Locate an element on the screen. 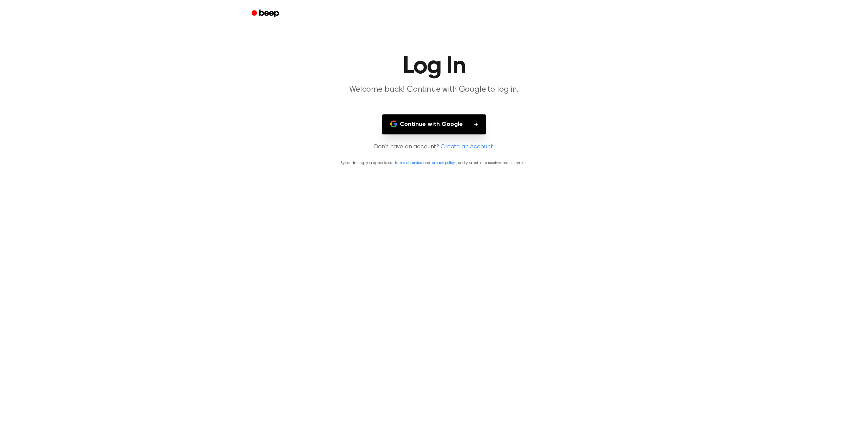 The image size is (868, 443). a: Create an Account is located at coordinates (467, 147).